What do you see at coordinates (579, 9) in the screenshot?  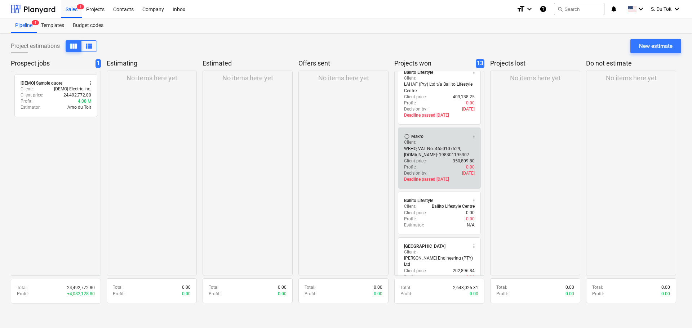 I see `button: Search` at bounding box center [579, 9].